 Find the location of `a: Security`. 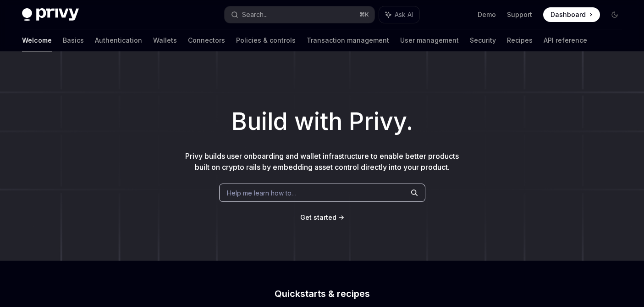

a: Security is located at coordinates (483, 40).